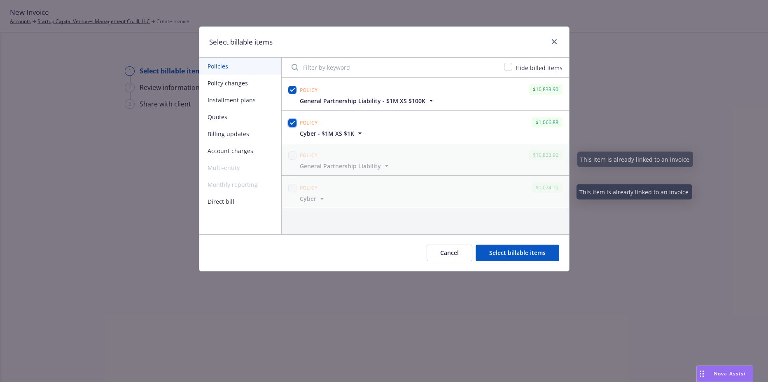  Describe the element at coordinates (345, 166) in the screenshot. I see `button: General Partnership Liability` at that location.